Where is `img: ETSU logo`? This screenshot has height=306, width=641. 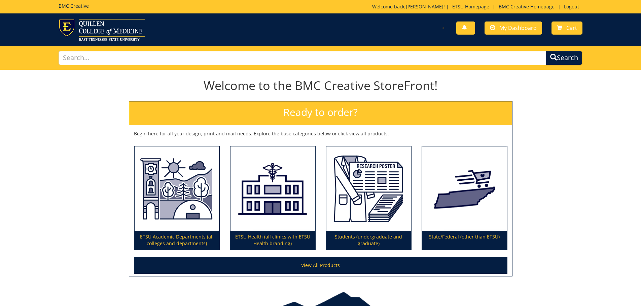
img: ETSU logo is located at coordinates (102, 30).